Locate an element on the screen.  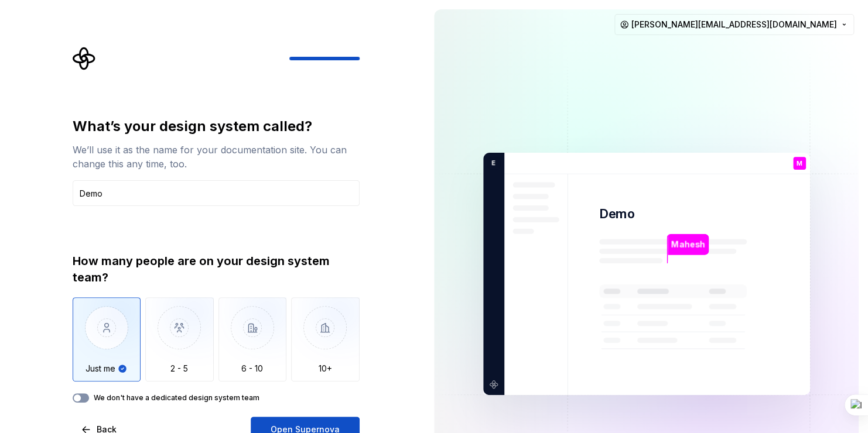
input: Design system name is located at coordinates (216, 194).